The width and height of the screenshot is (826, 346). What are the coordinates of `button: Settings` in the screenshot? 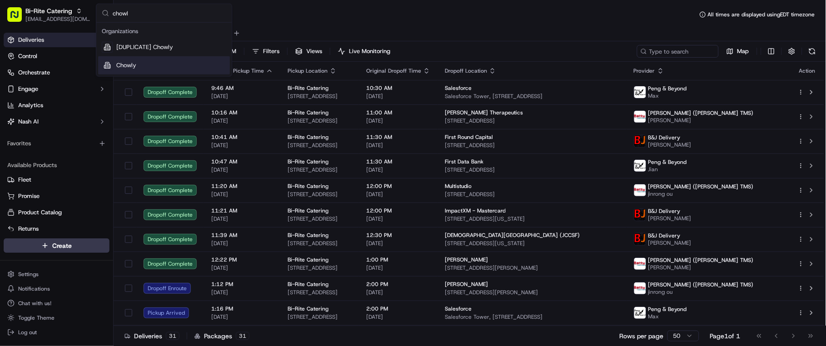 It's located at (56, 274).